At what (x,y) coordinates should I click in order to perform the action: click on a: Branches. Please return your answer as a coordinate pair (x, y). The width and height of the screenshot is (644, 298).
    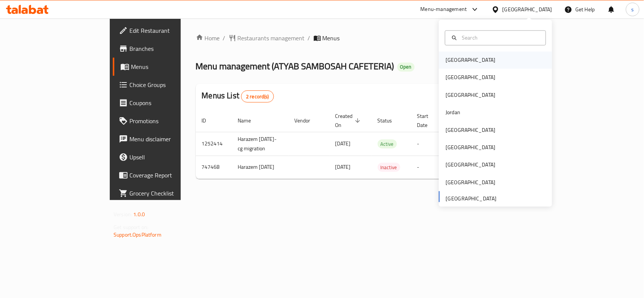
    Looking at the image, I should click on (165, 49).